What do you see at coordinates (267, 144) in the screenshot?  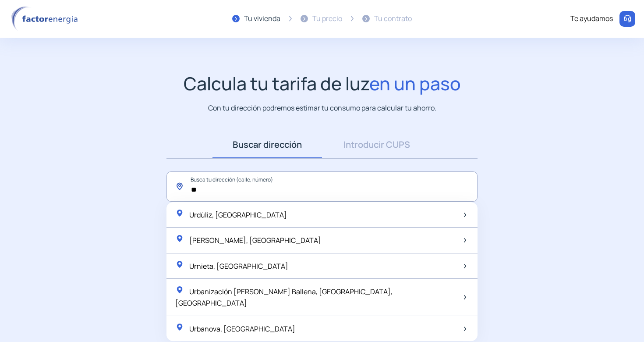 I see `a: Buscar dirección` at bounding box center [267, 144].